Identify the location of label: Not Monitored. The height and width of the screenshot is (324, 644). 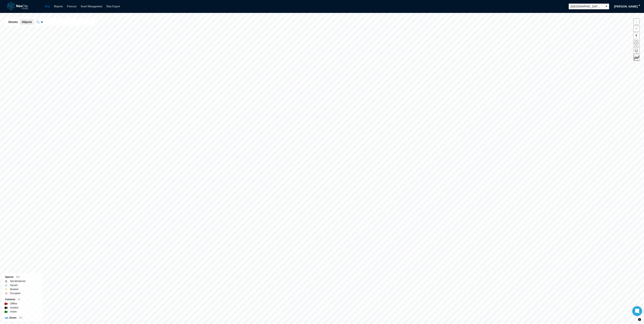
(18, 281).